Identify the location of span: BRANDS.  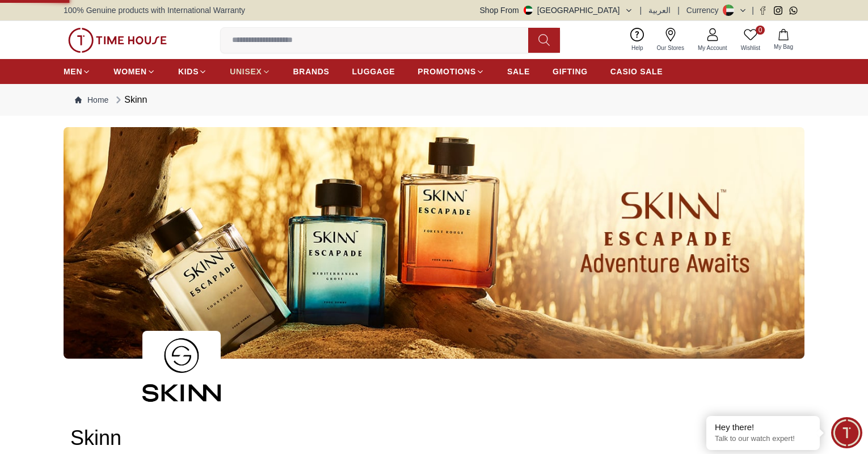
(311, 72).